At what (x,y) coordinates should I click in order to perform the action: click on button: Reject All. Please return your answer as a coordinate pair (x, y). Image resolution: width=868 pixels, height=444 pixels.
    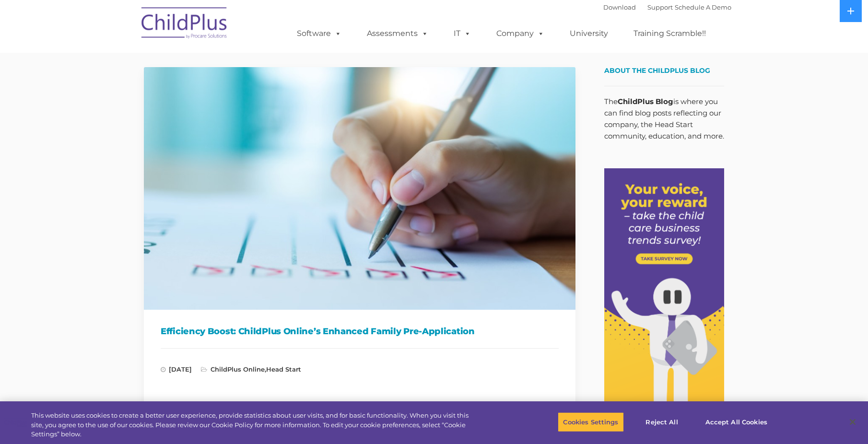
    Looking at the image, I should click on (662, 423).